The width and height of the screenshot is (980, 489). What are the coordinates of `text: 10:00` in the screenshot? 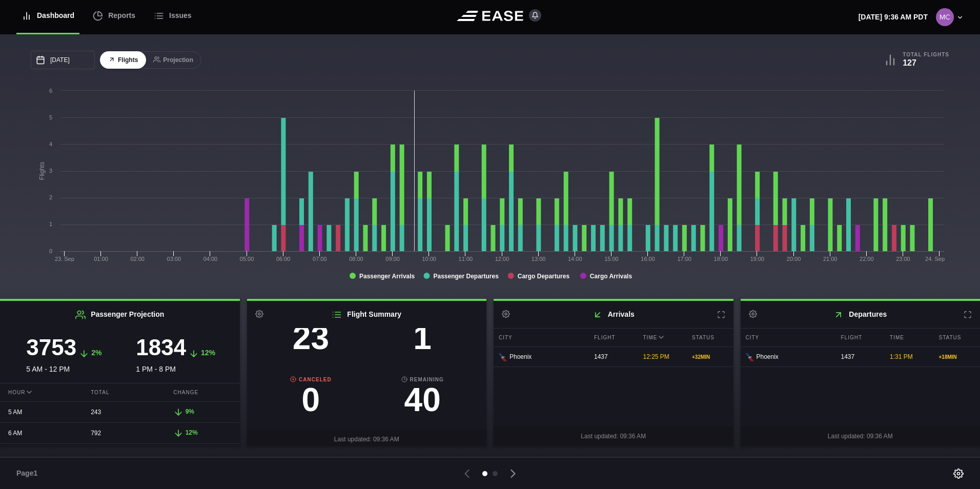 It's located at (429, 259).